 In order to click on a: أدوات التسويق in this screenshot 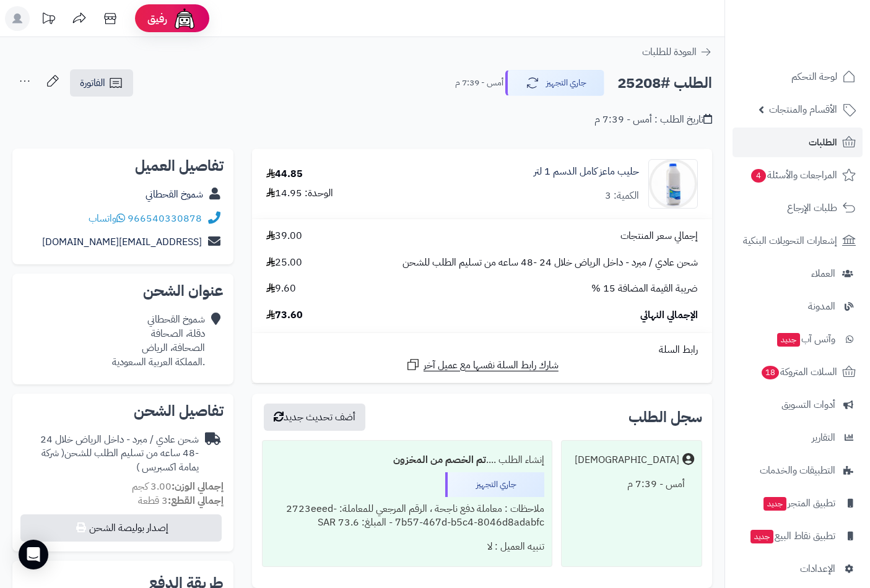, I will do `click(797, 404)`.